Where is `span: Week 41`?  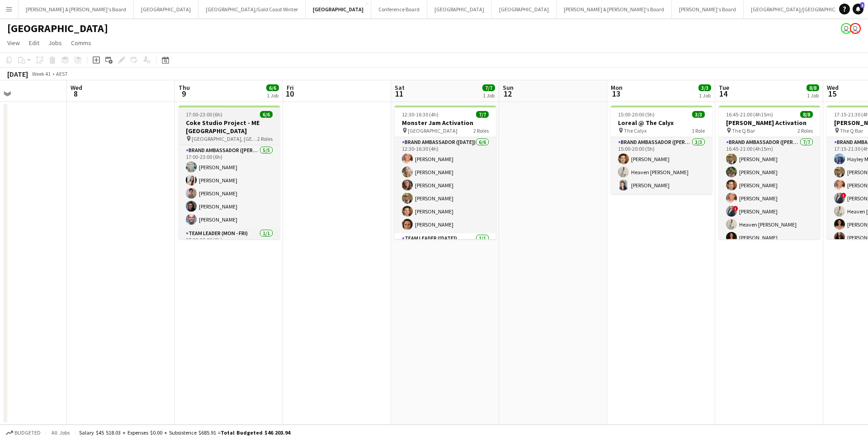
span: Week 41 is located at coordinates (42, 74).